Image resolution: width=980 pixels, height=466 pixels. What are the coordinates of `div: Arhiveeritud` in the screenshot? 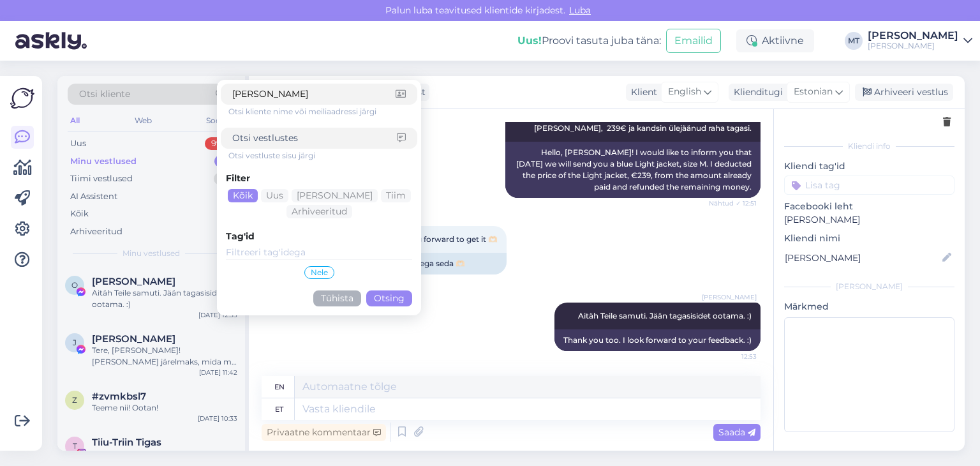 It's located at (96, 232).